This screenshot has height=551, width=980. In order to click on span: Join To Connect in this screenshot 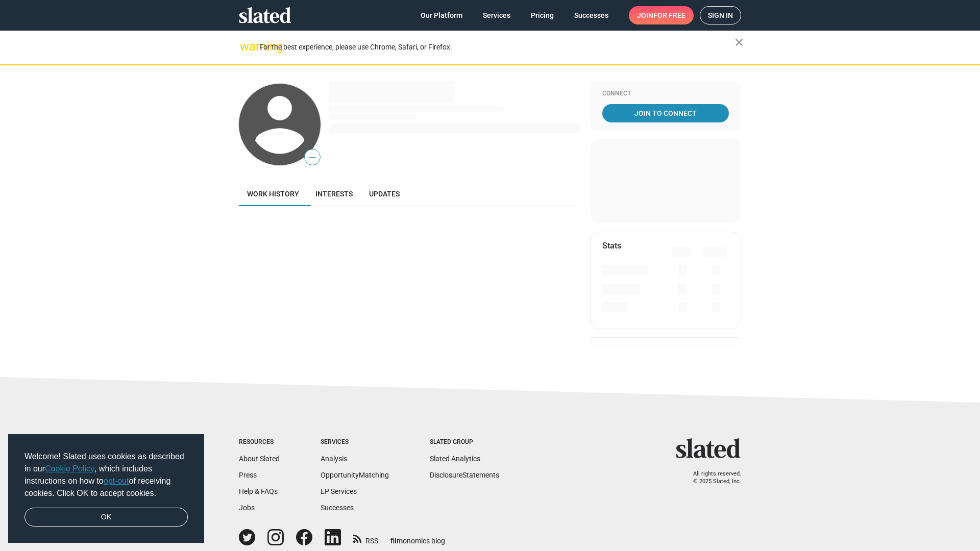, I will do `click(665, 113)`.